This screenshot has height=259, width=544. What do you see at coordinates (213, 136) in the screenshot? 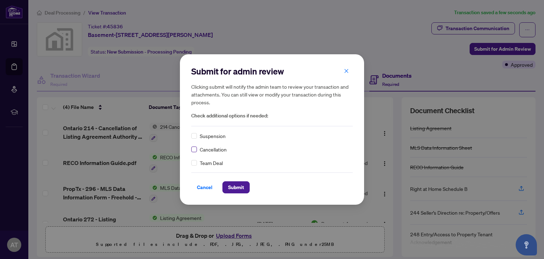
I see `span: Suspension` at bounding box center [213, 136].